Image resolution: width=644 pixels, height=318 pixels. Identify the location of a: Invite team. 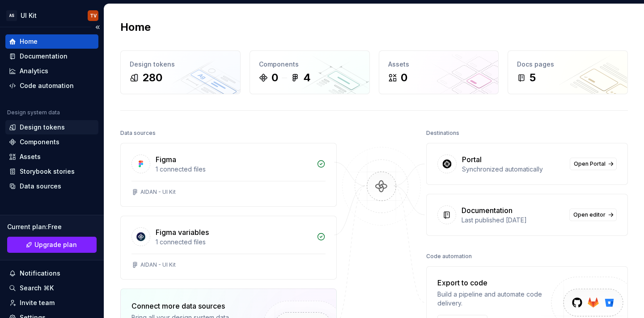
(52, 303).